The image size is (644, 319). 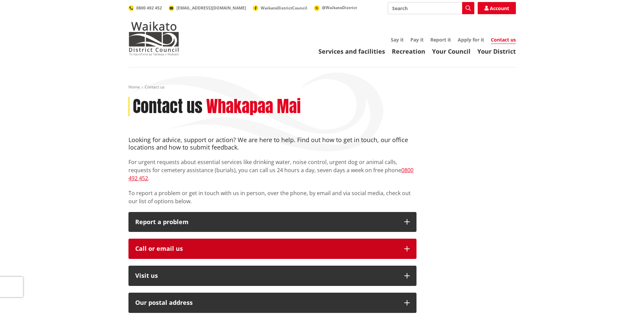 What do you see at coordinates (266, 249) in the screenshot?
I see `div: Call or email us` at bounding box center [266, 249].